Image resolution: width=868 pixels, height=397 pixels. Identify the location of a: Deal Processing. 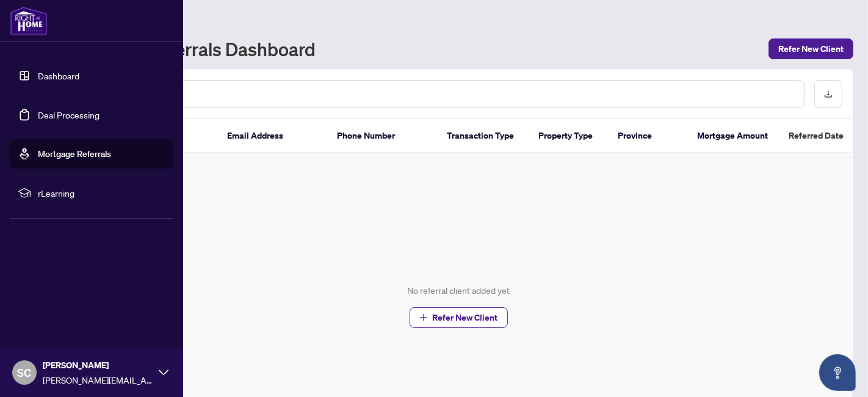
(68, 115).